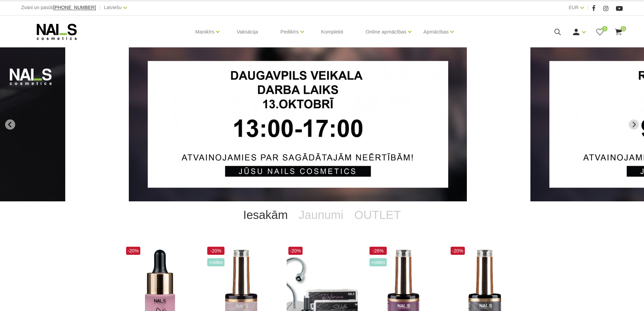 This screenshot has height=311, width=644. What do you see at coordinates (266, 215) in the screenshot?
I see `a: Iesakām` at bounding box center [266, 215].